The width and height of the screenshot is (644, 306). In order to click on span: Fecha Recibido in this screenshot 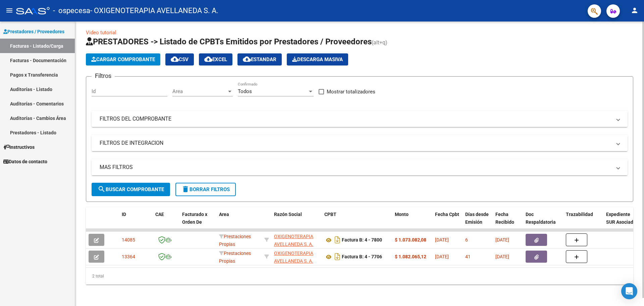, I will do `click(505, 218)`.